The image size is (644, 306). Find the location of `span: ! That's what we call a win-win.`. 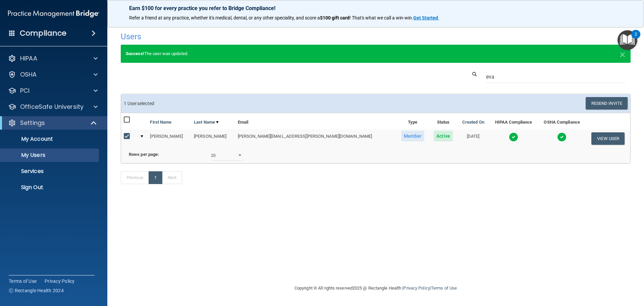

span: ! That's what we call a win-win. is located at coordinates (382, 18).